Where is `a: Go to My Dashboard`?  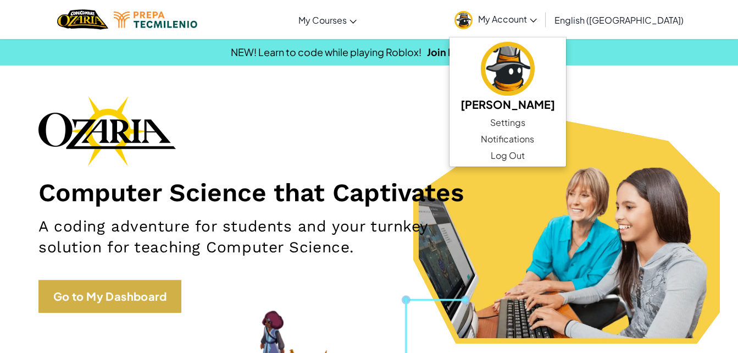
a: Go to My Dashboard is located at coordinates (110, 296).